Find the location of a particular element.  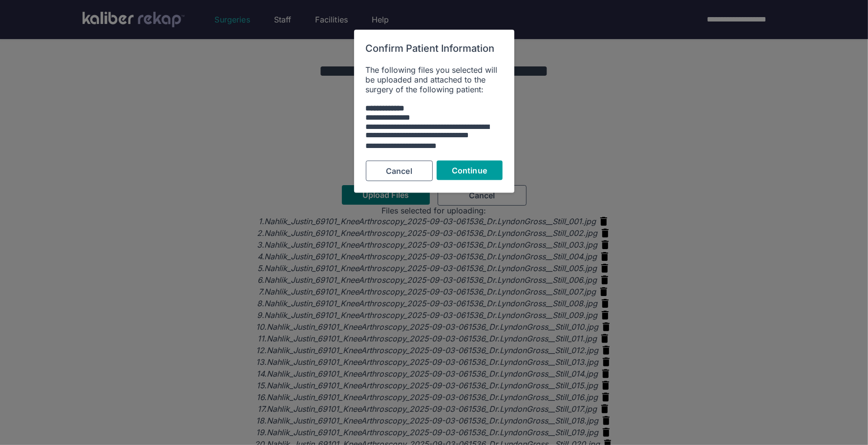

div: The following files you selected will be uploaded and attached to the surgery of the following pa... is located at coordinates (434, 79).